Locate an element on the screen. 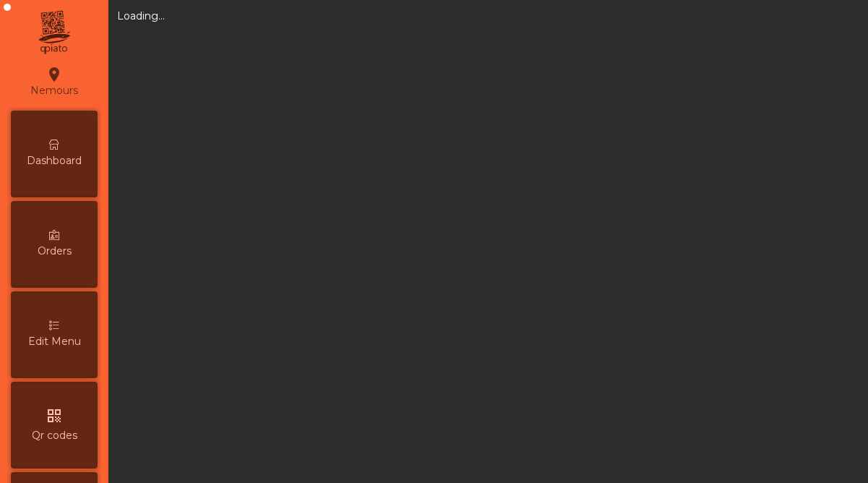  app-statistics: Loading... is located at coordinates (141, 16).